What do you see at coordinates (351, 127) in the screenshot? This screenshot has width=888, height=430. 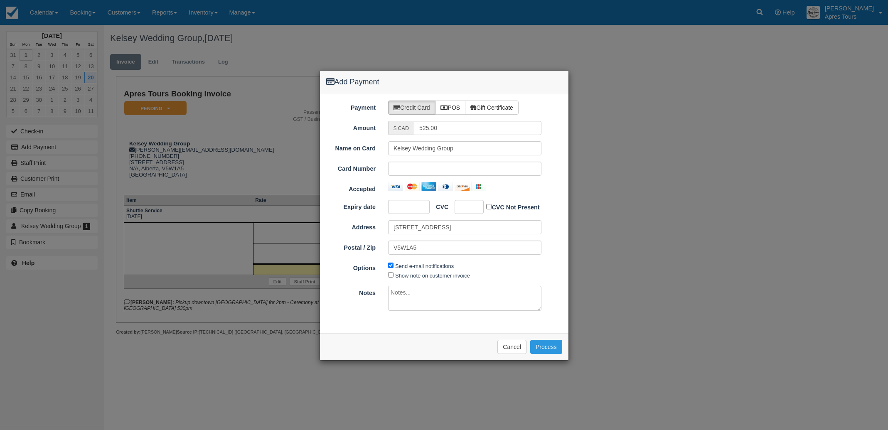 I see `label: Amount` at bounding box center [351, 127].